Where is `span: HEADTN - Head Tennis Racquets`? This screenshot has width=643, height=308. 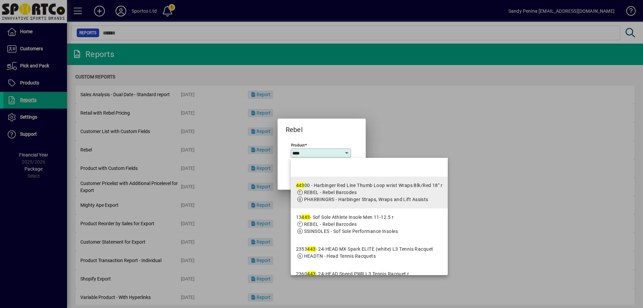
span: HEADTN - Head Tennis Racquets is located at coordinates (340, 256).